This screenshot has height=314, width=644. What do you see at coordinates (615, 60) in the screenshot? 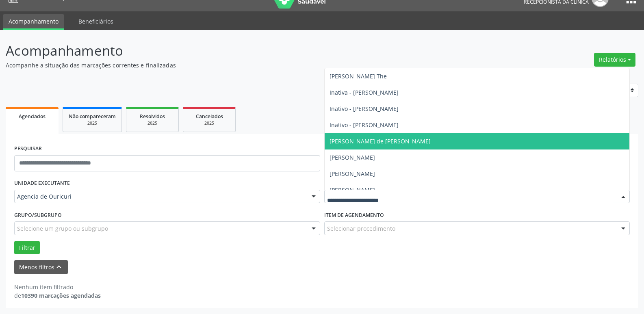
I see `button: Relatórios` at bounding box center [615, 60].